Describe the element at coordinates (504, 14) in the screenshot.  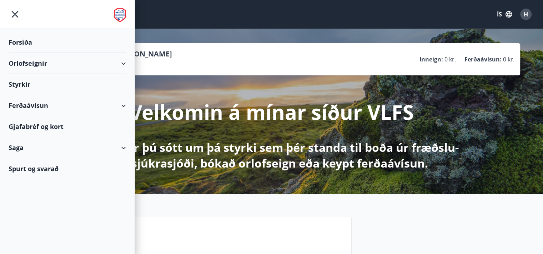
I see `button: ÍS` at that location.